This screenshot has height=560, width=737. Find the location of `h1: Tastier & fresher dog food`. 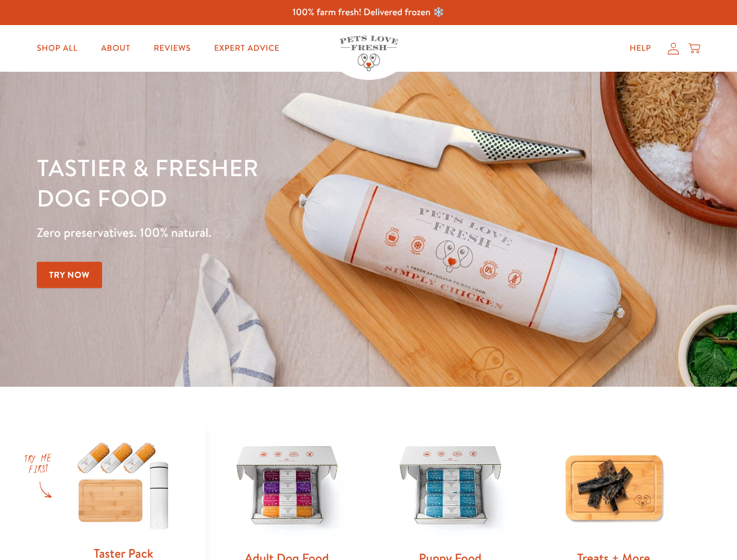

h1: Tastier & fresher dog food is located at coordinates (258, 183).